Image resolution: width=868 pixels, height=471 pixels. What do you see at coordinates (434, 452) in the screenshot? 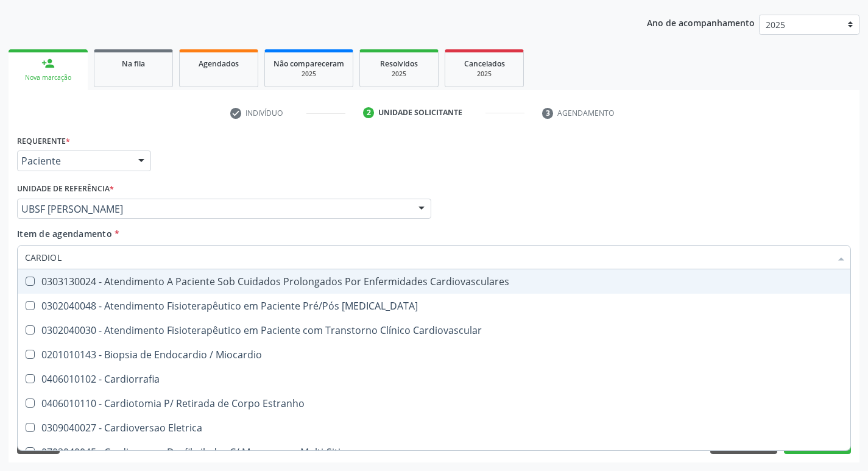
I see `div: 0702040045 - Cardioversor Desfibrilador C/ Marcapasso Multi-Sitio` at bounding box center [434, 452].